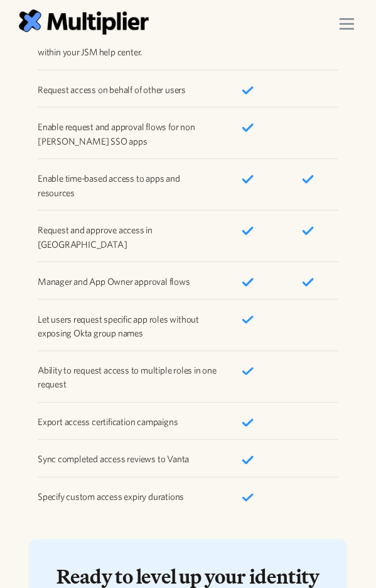  Describe the element at coordinates (127, 498) in the screenshot. I see `p: Specify custom access expiry durations` at that location.